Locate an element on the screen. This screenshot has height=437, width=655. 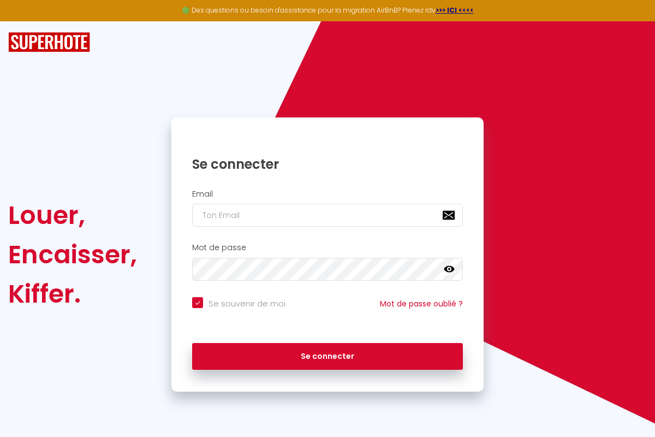
a: Mot de passe oublié ? is located at coordinates (422, 304).